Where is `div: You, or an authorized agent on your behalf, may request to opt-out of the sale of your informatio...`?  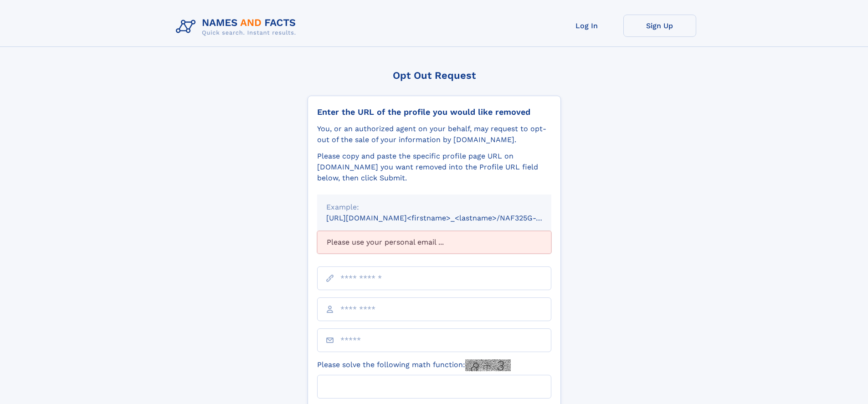 div: You, or an authorized agent on your behalf, may request to opt-out of the sale of your informatio... is located at coordinates (435, 134).